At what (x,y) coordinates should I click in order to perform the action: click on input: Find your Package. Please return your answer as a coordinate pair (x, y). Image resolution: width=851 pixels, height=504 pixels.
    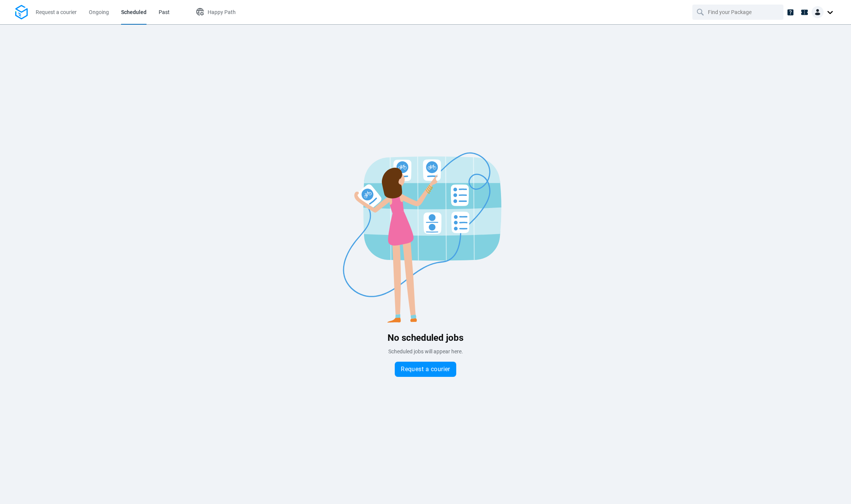
    Looking at the image, I should click on (738, 12).